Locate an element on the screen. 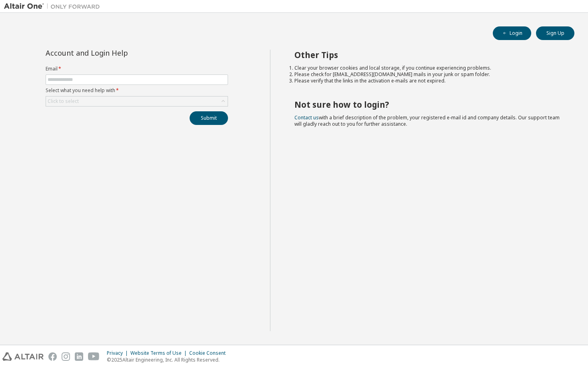 This screenshot has width=588, height=368. div: Account and Login Help is located at coordinates (119, 53).